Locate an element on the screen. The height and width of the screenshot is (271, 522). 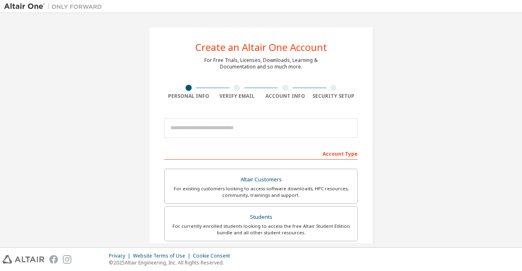
div: Cookie Consent is located at coordinates (214, 256).